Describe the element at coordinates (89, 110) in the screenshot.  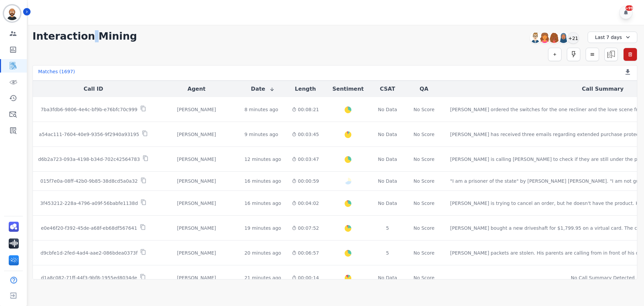
I see `p: 7ba3fdb6-9806-4e4c-bf9b-e76bfc70c999` at that location.